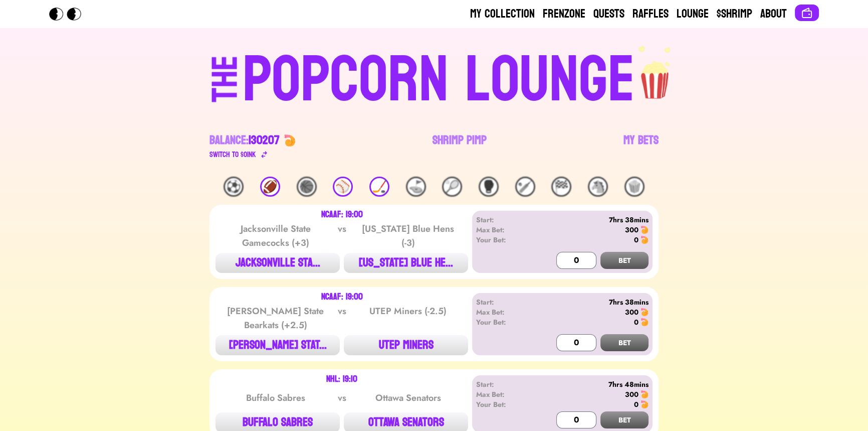 This screenshot has height=431, width=868. What do you see at coordinates (734, 14) in the screenshot?
I see `a: $Shrimp` at bounding box center [734, 14].